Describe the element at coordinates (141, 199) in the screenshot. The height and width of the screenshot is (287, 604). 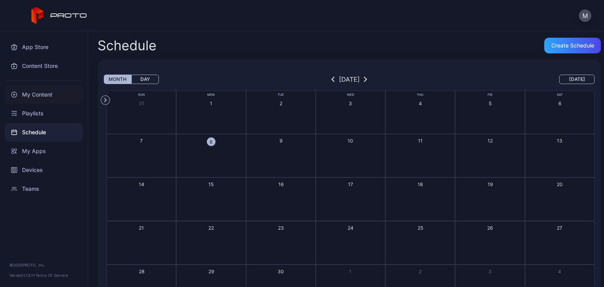
I see `button: 14` at that location.